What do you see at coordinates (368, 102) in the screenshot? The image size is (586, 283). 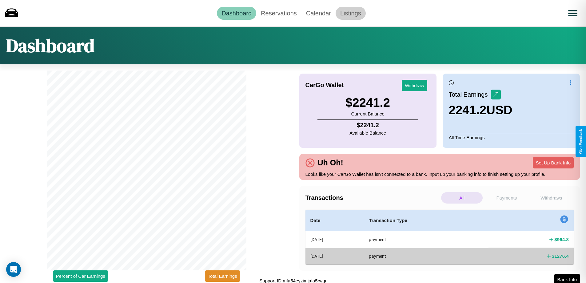 I see `h3: $ 2241.2` at bounding box center [368, 102].